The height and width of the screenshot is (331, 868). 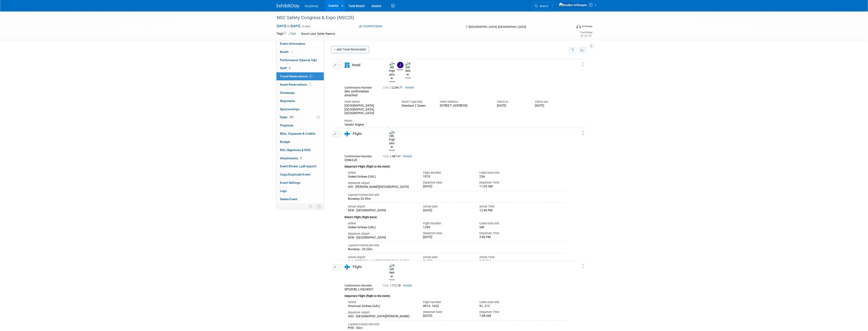 I want to click on div: Jacob Smiley, so click(x=400, y=69).